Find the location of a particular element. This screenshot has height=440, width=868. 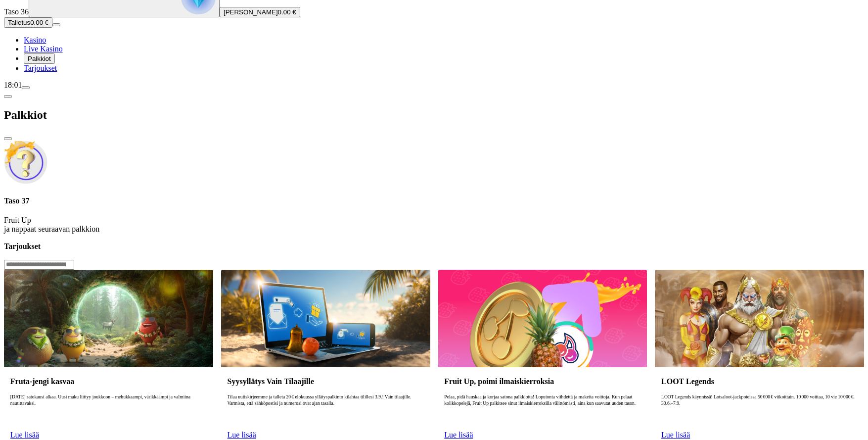

p: Tilaa uutiskirjeemme ja talleta 20 € elokuussa yllätyspalkinto kilahtaa tilillesi 3.9.! Vain tila... is located at coordinates (325, 410).